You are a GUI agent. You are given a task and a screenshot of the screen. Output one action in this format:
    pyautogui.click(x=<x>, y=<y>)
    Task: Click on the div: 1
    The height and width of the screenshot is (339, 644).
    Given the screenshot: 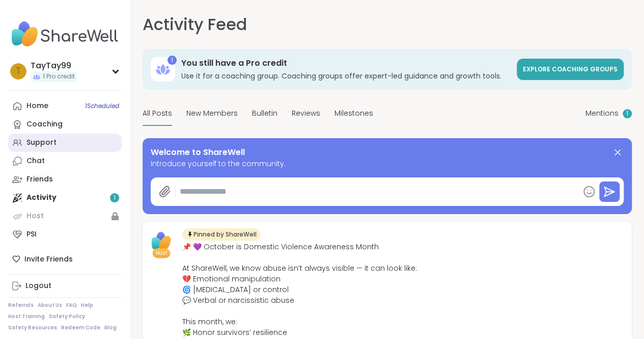 What is the action you would take?
    pyautogui.click(x=172, y=60)
    